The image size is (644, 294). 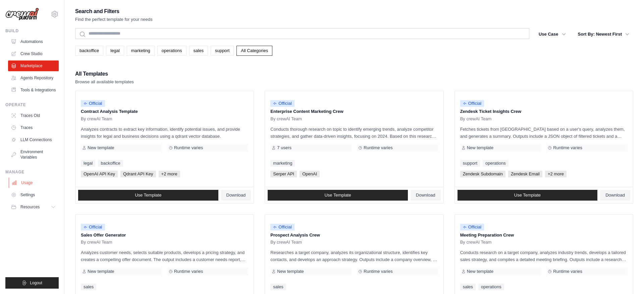 What do you see at coordinates (483, 174) in the screenshot?
I see `span: Zendesk Subdomain` at bounding box center [483, 174].